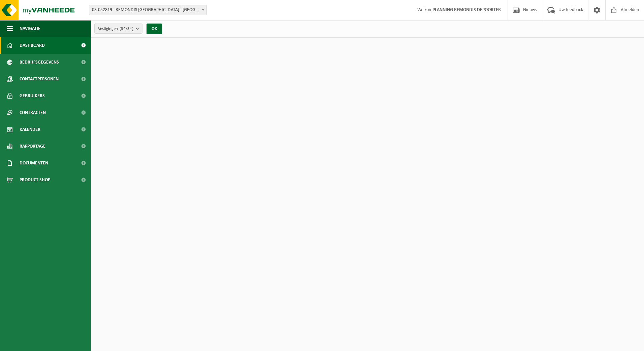 This screenshot has width=644, height=351. I want to click on span: Gebruikers, so click(32, 96).